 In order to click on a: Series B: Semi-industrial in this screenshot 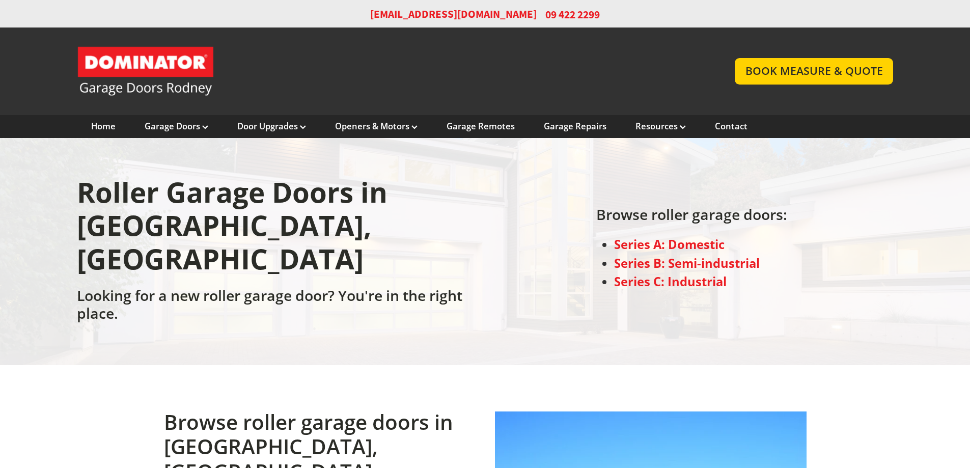, I will do `click(687, 263)`.